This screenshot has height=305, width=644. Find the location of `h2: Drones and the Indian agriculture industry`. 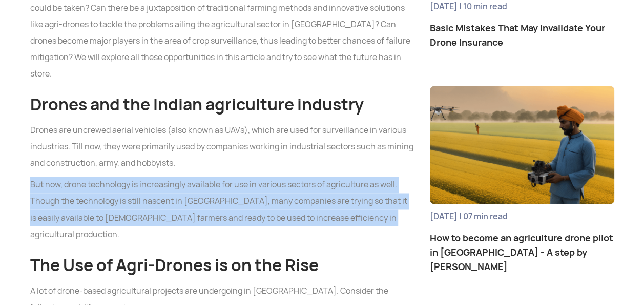

h2: Drones and the Indian agriculture industry is located at coordinates (222, 105).